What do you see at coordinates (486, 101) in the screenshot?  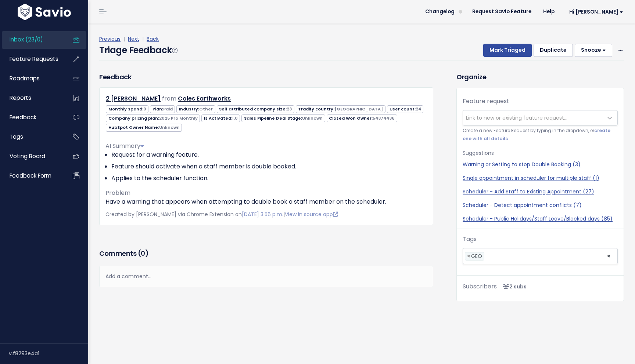 I see `label: Feature request` at bounding box center [486, 101].